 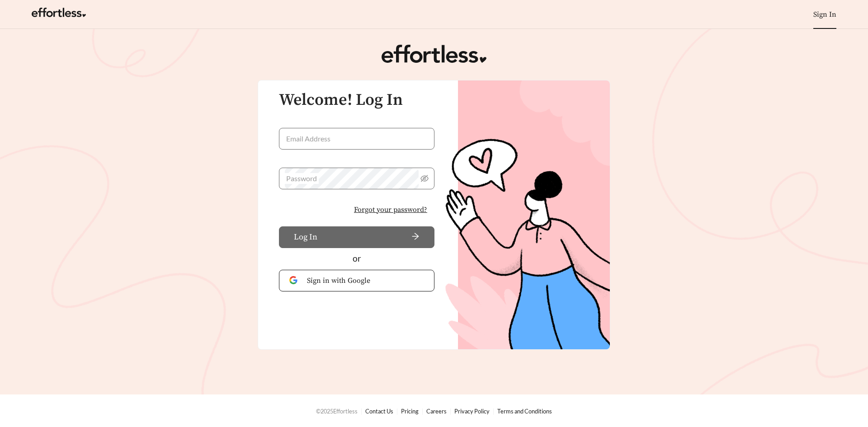 What do you see at coordinates (424, 179) in the screenshot?
I see `span: eye-invisible` at bounding box center [424, 179].